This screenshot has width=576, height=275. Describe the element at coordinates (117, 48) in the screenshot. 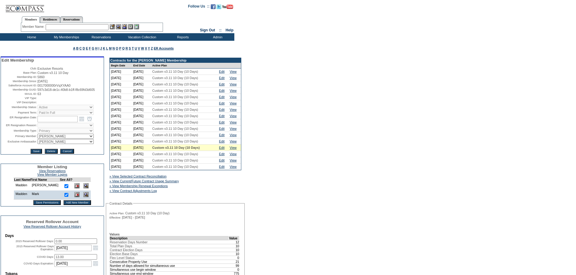

I see `a: O` at that location.